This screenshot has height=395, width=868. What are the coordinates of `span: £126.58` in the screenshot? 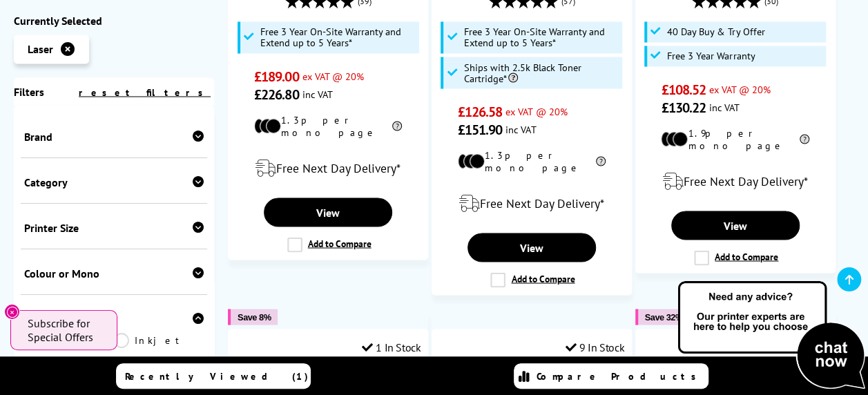 It's located at (480, 111).